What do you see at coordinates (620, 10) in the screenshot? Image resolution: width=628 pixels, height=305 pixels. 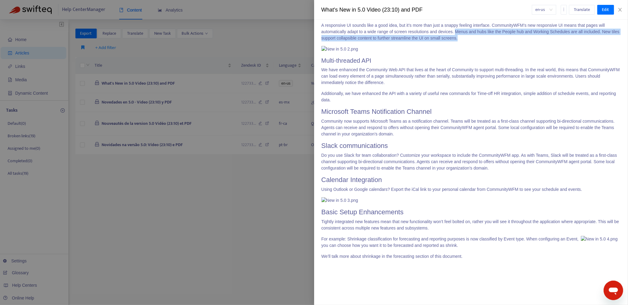 I see `button: Close` at bounding box center [620, 10].